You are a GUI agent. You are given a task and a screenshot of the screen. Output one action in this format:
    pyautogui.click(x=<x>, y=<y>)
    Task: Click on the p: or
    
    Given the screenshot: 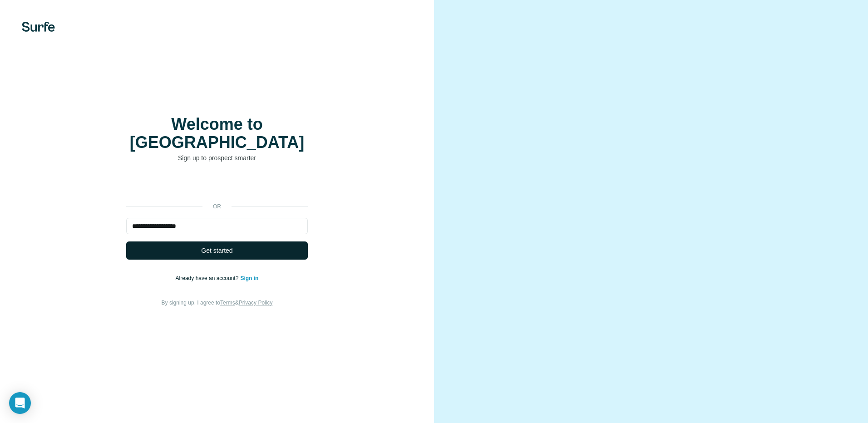 What is the action you would take?
    pyautogui.click(x=217, y=206)
    